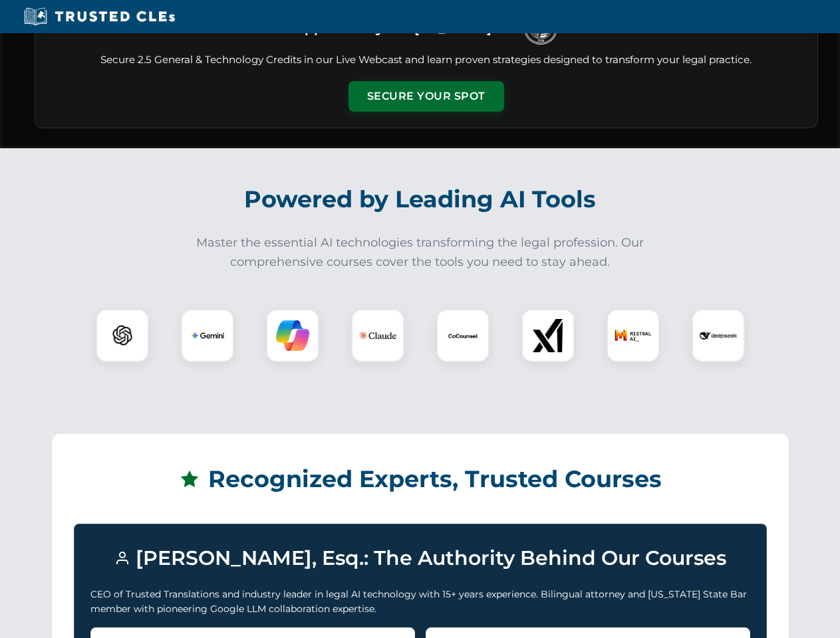 The image size is (840, 638). Describe the element at coordinates (420, 200) in the screenshot. I see `h2: Powered by Leading AI Tools` at that location.